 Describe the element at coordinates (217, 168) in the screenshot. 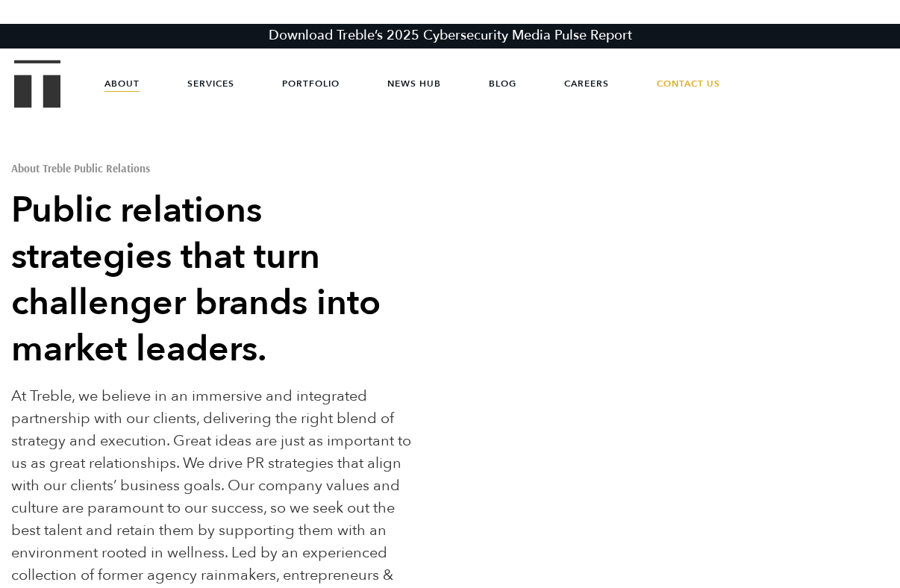

I see `h1: About Treble Public Relations` at that location.